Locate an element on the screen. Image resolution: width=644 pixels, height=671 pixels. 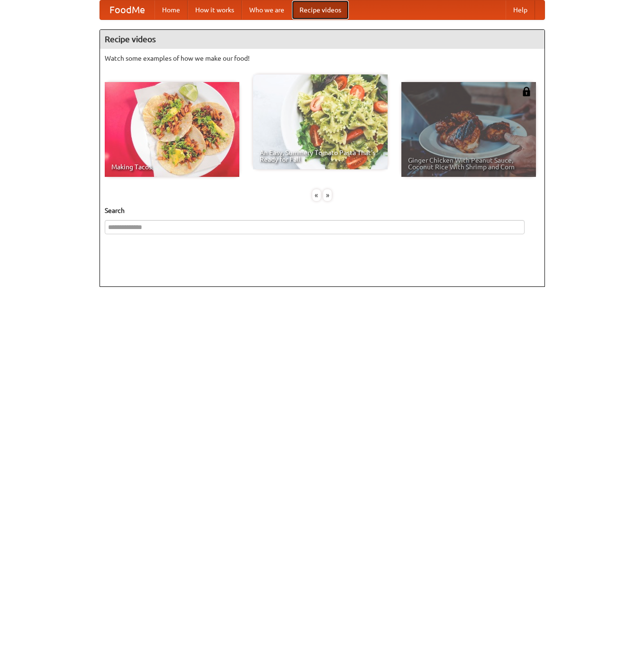
a: Home is located at coordinates (171, 10).